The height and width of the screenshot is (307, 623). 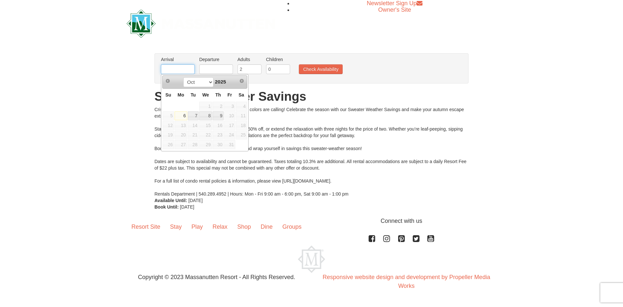 What do you see at coordinates (168, 116) in the screenshot?
I see `span: 5` at bounding box center [168, 116].